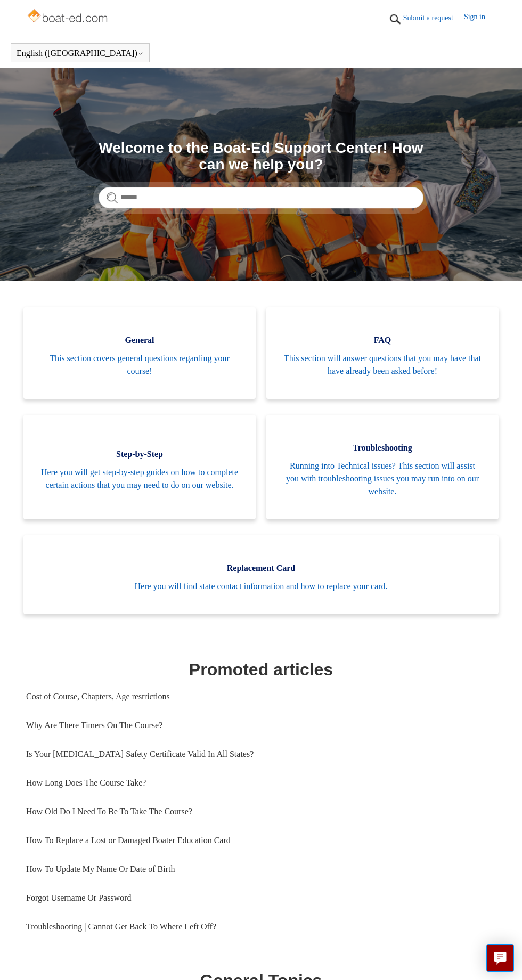  What do you see at coordinates (261, 927) in the screenshot?
I see `a: Troubleshooting | Cannot Get Back To Where Left Off?` at bounding box center [261, 927].